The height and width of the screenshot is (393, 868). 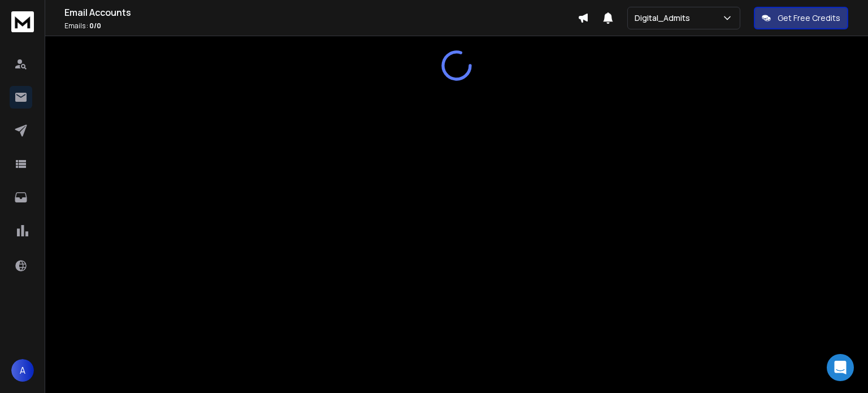 I want to click on img: logo, so click(x=23, y=22).